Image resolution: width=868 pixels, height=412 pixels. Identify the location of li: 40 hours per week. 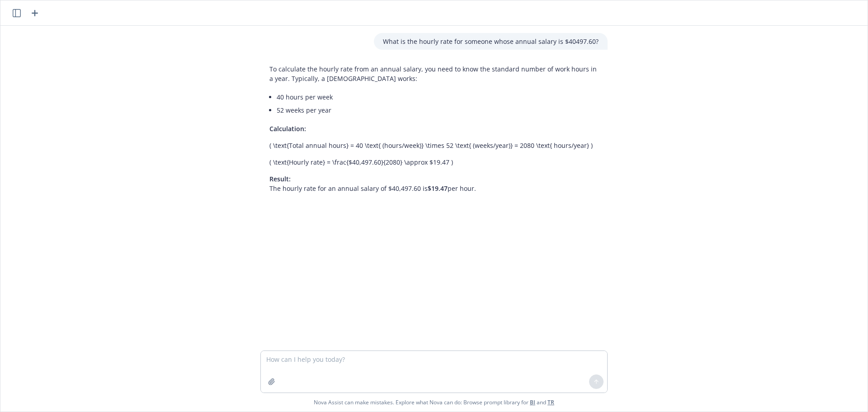
(438, 97).